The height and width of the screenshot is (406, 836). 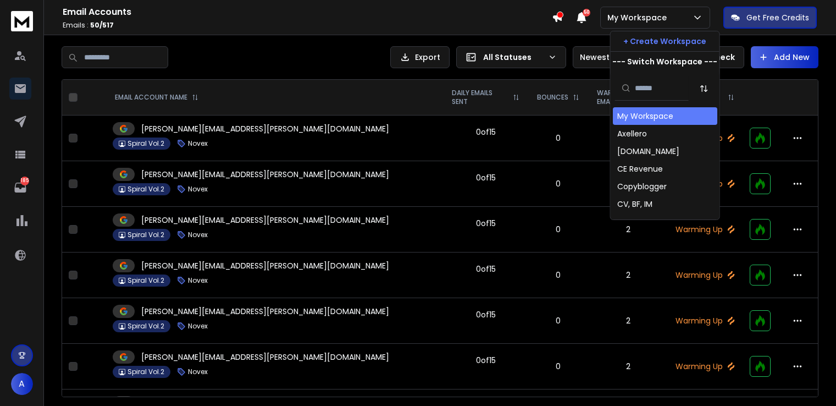 I want to click on p: DAILY EMAILS SENT, so click(x=480, y=97).